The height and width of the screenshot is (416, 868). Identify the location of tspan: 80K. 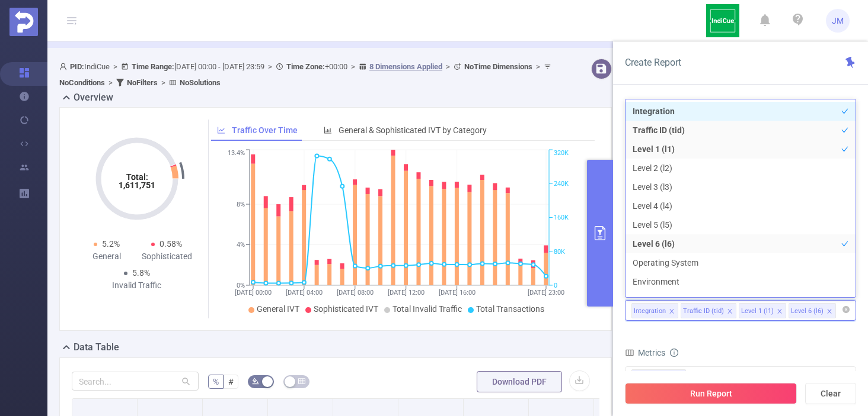
(559, 252).